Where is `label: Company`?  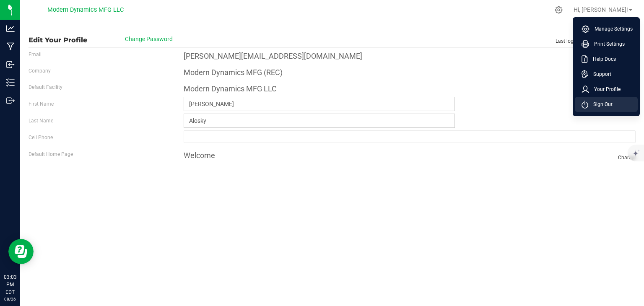 label: Company is located at coordinates (39, 71).